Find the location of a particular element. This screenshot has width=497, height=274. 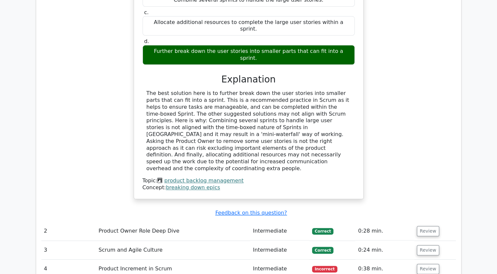

h3: Explanation is located at coordinates (249, 79).